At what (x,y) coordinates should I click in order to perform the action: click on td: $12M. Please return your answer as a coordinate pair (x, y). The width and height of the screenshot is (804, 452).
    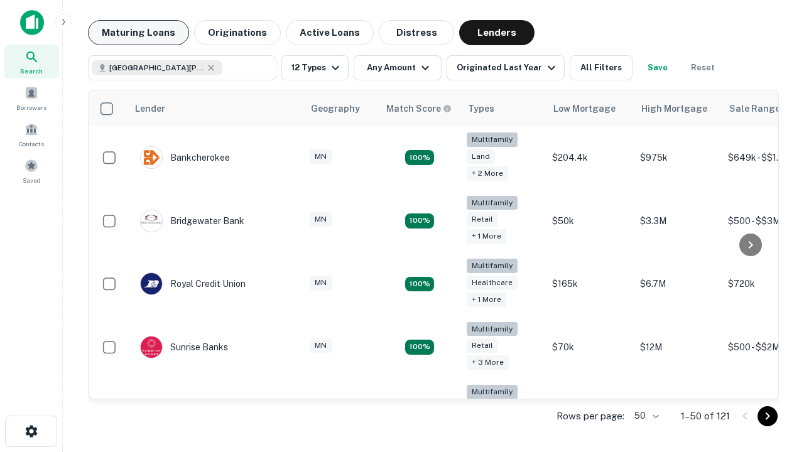
    Looking at the image, I should click on (677, 347).